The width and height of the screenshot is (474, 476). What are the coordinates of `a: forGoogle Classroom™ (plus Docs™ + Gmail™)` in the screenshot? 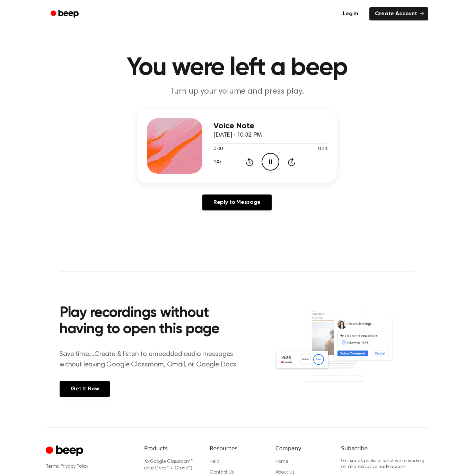 It's located at (169, 465).